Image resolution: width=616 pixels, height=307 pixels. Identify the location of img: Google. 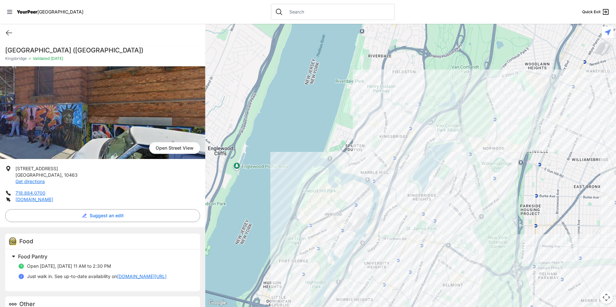
(217, 303).